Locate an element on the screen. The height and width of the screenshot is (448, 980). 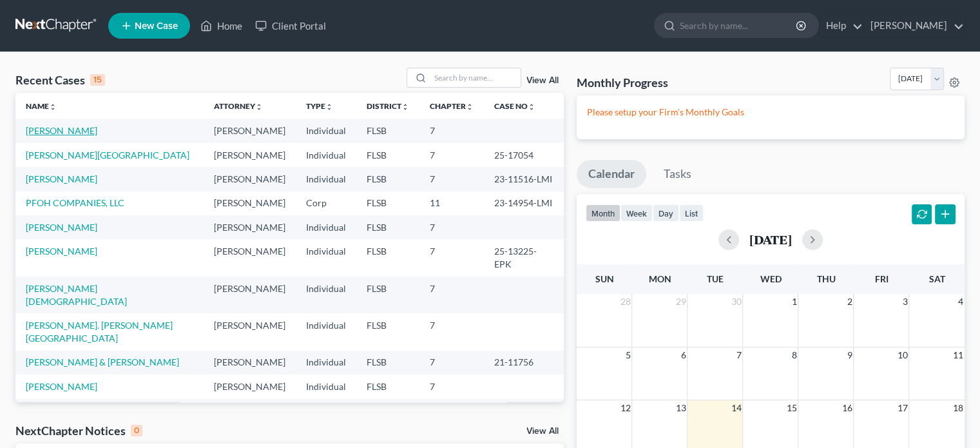
span: 17 is located at coordinates (902, 408).